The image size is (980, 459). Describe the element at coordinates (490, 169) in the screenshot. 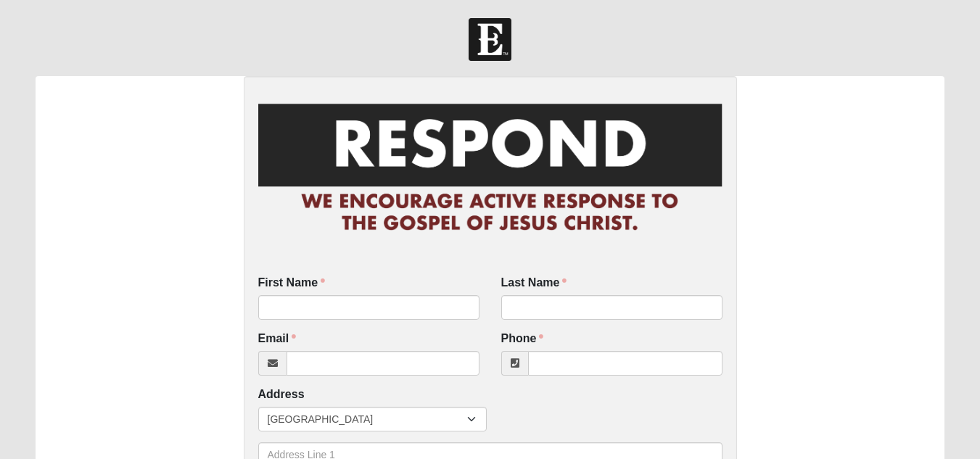

I see `img: RespondCardHeader.png` at that location.